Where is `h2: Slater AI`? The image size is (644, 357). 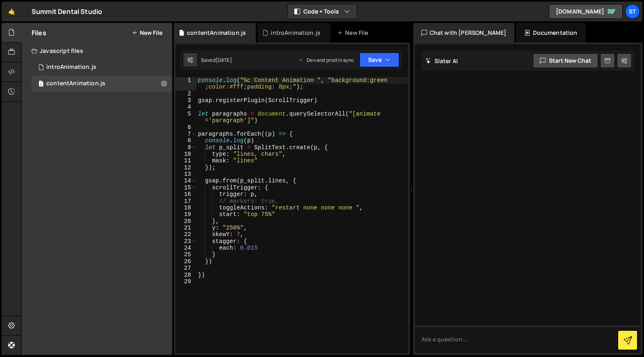 h2: Slater AI is located at coordinates (442, 60).